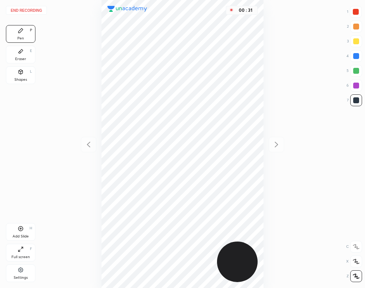 Image resolution: width=365 pixels, height=288 pixels. What do you see at coordinates (21, 278) in the screenshot?
I see `div: Settings` at bounding box center [21, 278].